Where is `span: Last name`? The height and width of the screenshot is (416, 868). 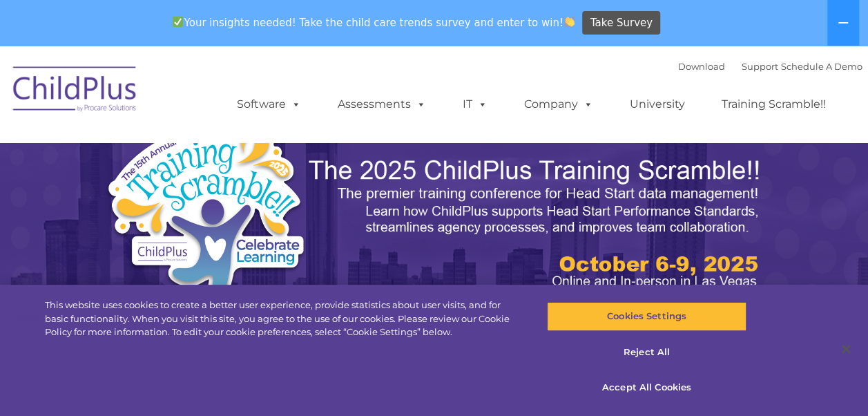
span: Last name is located at coordinates (212, 96).